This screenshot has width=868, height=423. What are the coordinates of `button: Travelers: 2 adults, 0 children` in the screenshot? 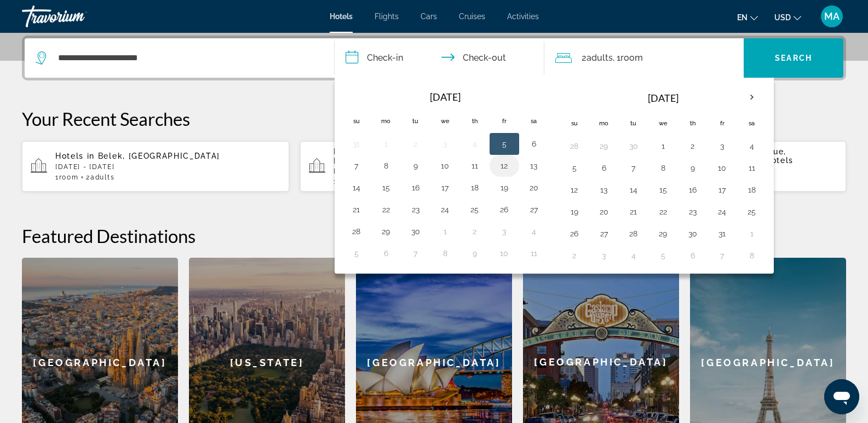 It's located at (644, 58).